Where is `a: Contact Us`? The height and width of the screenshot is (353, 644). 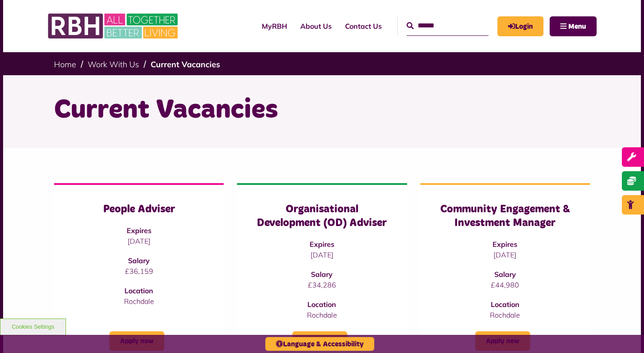
a: Contact Us is located at coordinates (364, 26).